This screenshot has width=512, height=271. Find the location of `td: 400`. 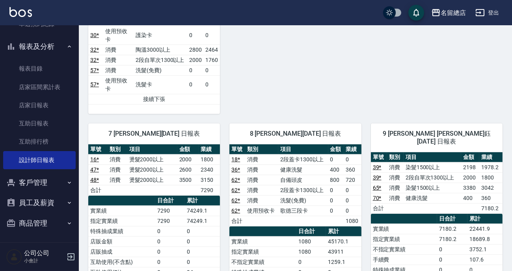

td: 400 is located at coordinates (470, 198).